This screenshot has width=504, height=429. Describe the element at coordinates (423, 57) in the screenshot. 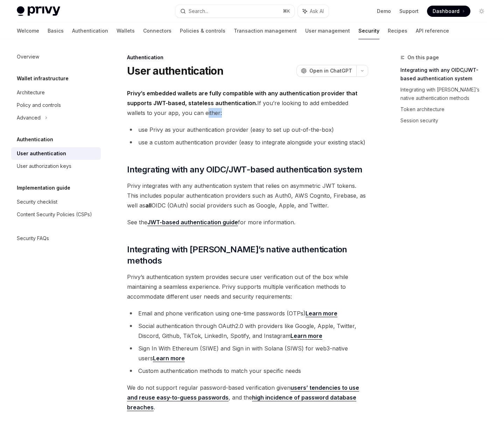

I see `span: On this page` at that location.